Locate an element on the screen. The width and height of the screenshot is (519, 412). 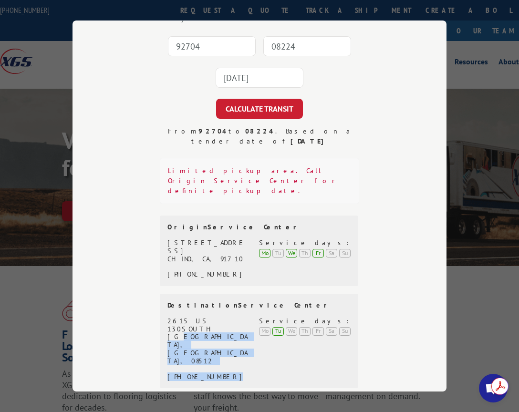
input: Tender Date is located at coordinates (259, 78).